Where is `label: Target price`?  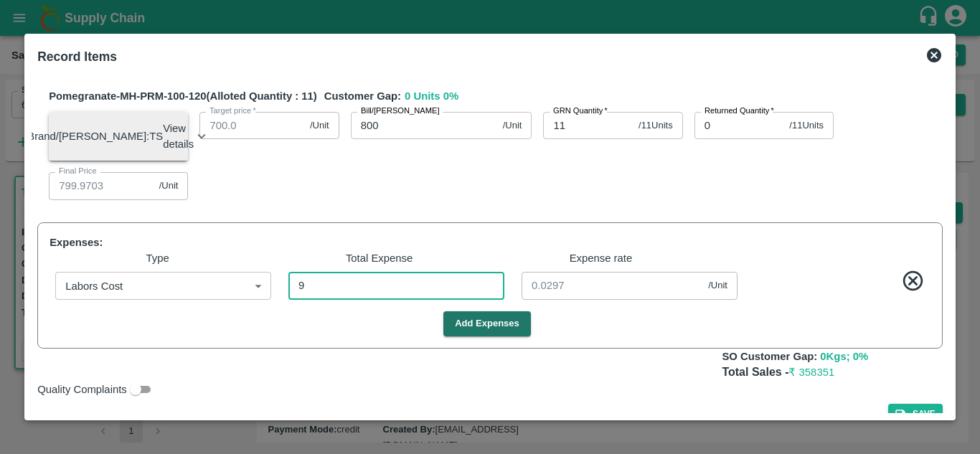 label: Target price is located at coordinates (232, 111).